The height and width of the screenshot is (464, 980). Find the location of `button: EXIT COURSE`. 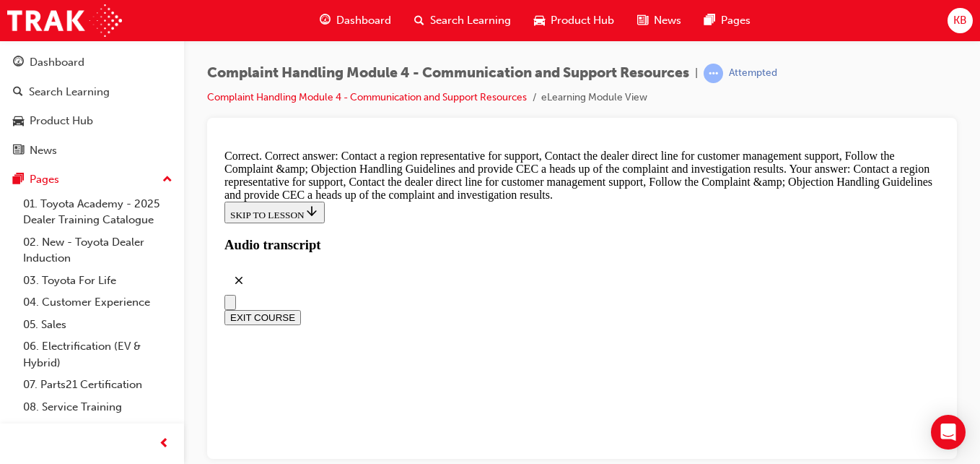

button: EXIT COURSE is located at coordinates (44, 174).